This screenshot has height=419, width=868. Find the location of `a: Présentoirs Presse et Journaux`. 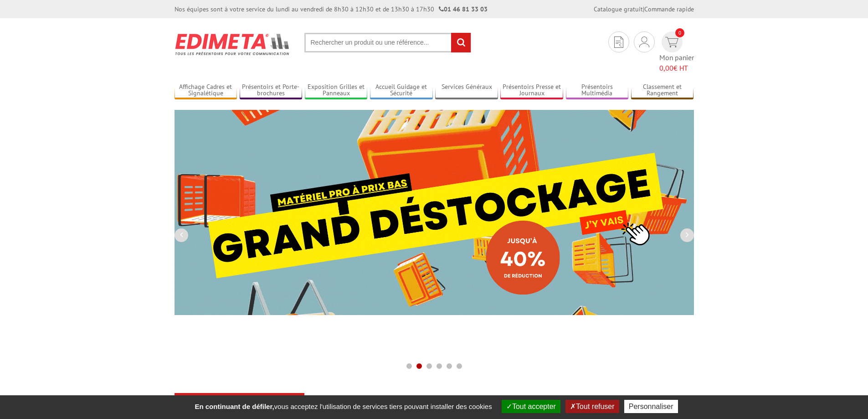

a: Présentoirs Presse et Journaux is located at coordinates (531, 90).